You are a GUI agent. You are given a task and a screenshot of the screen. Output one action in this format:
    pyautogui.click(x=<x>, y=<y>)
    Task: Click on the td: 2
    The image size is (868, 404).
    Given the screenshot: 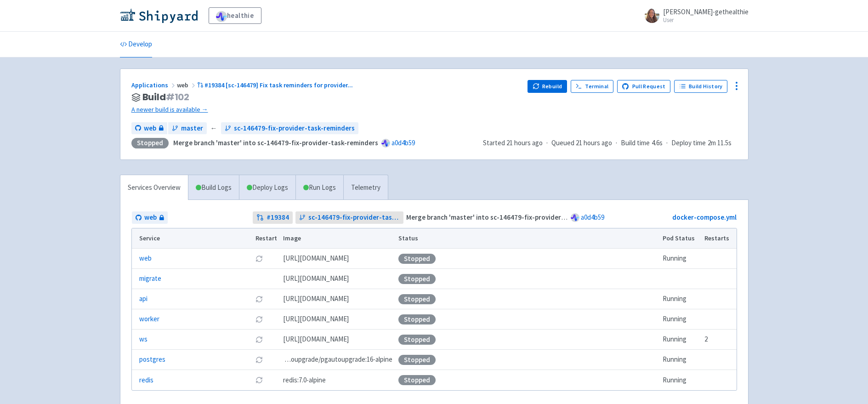 What is the action you would take?
    pyautogui.click(x=719, y=339)
    